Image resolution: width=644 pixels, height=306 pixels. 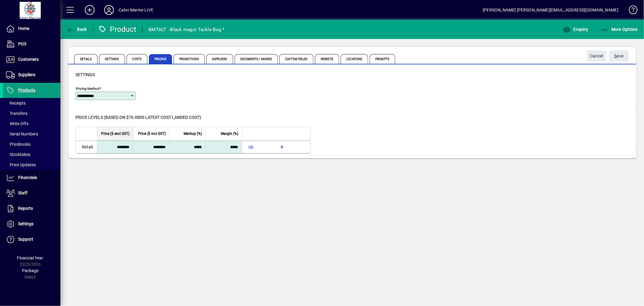 I want to click on a: Reports, so click(x=31, y=209).